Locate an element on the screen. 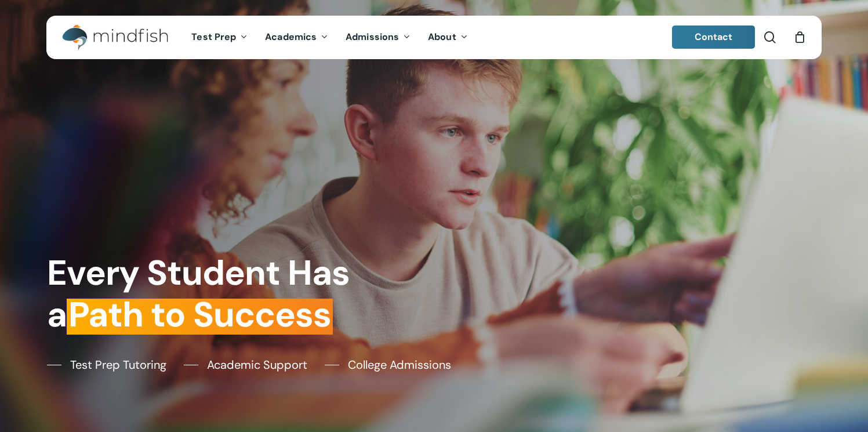  span: Contact is located at coordinates (713, 36).